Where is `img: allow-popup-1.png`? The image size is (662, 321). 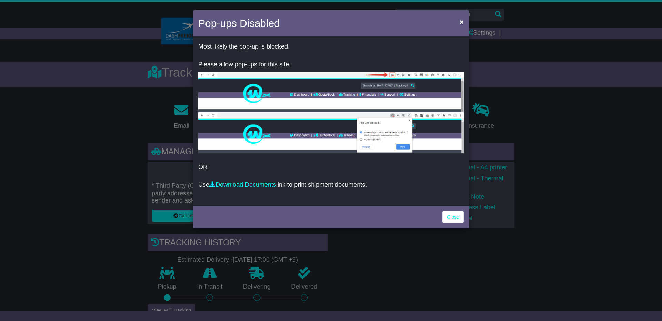 img: allow-popup-1.png is located at coordinates (331, 92).